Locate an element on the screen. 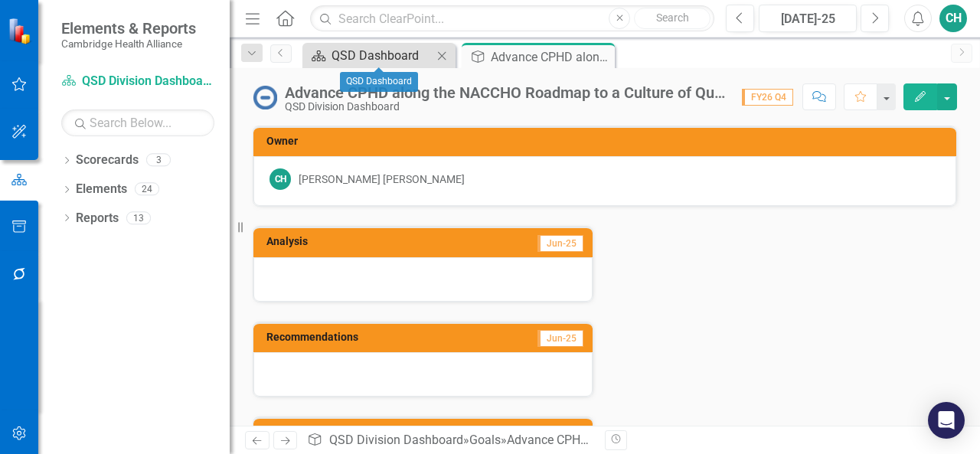  img: ClearPoint Strategy is located at coordinates (20, 31).